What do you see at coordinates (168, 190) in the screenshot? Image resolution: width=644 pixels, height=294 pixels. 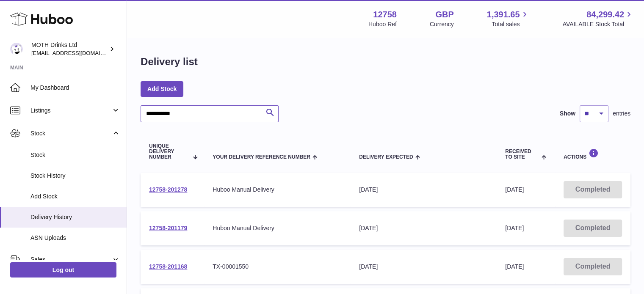 I see `a: 12758-201278` at bounding box center [168, 190].